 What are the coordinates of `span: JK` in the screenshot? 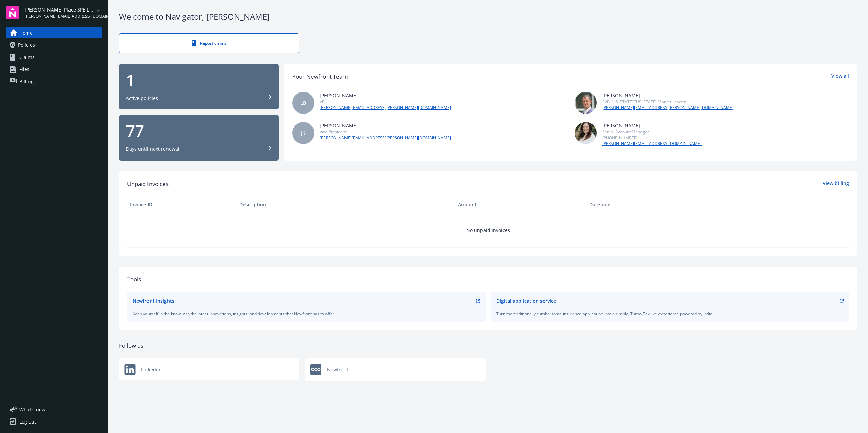 It's located at (304, 133).